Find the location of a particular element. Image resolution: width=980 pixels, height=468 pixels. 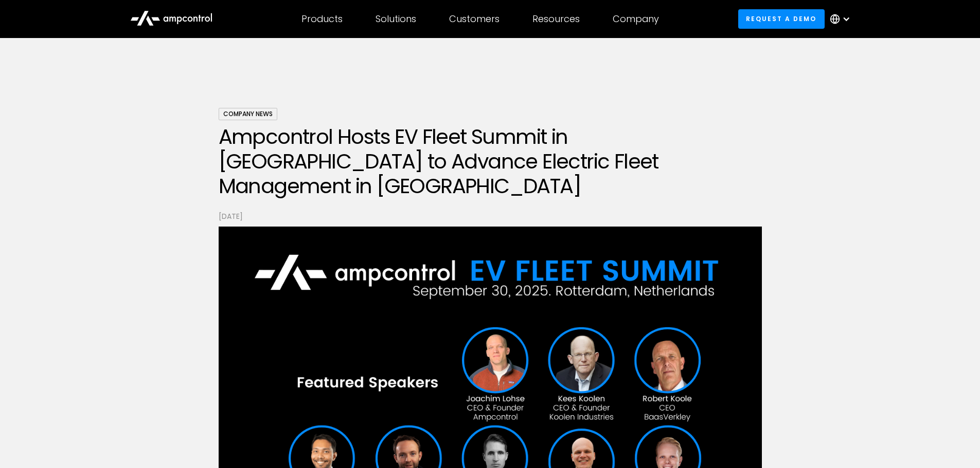

div: Products is located at coordinates (322, 19).